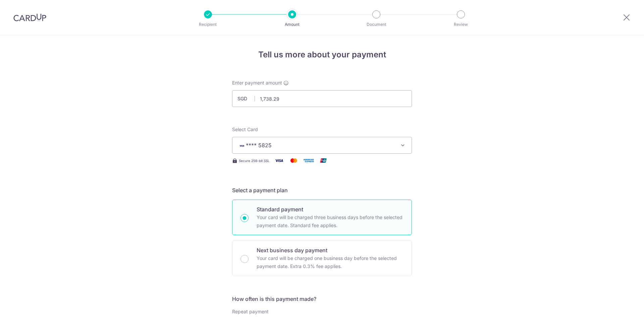  Describe the element at coordinates (323, 160) in the screenshot. I see `img: Union Pay` at that location.